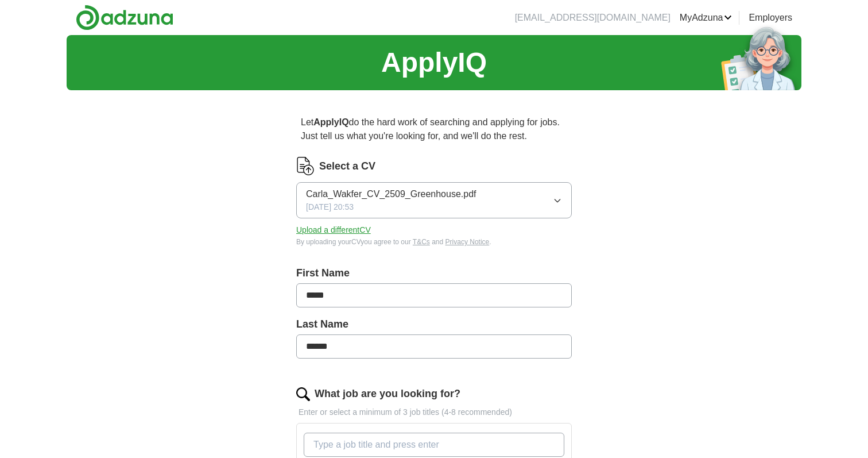 This screenshot has height=458, width=868. What do you see at coordinates (434, 412) in the screenshot?
I see `p: Enter or select a minimum of 3 job titles (4-8 recommended)` at bounding box center [434, 412].